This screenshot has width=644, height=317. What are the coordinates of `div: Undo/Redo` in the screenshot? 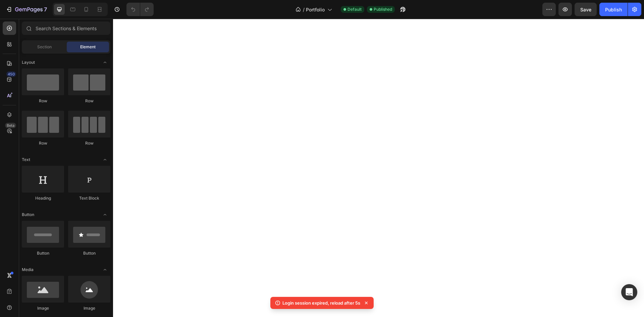 It's located at (140, 10).